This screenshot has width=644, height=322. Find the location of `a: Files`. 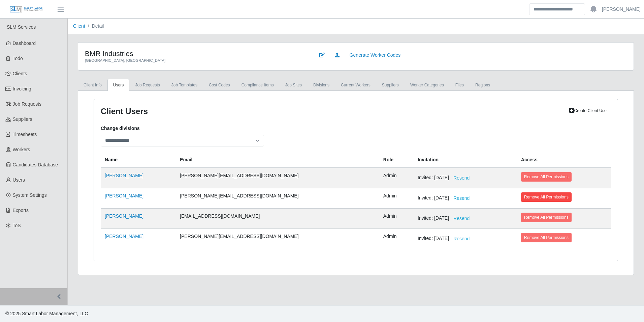

a: Files is located at coordinates (459, 85).